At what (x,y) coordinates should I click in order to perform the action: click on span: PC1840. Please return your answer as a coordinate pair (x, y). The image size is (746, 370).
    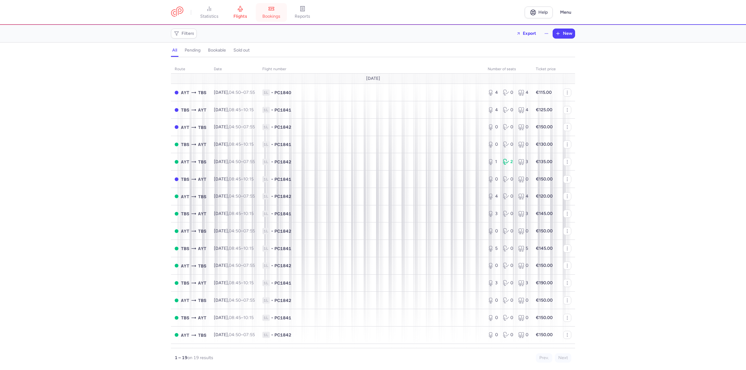
    Looking at the image, I should click on (283, 93).